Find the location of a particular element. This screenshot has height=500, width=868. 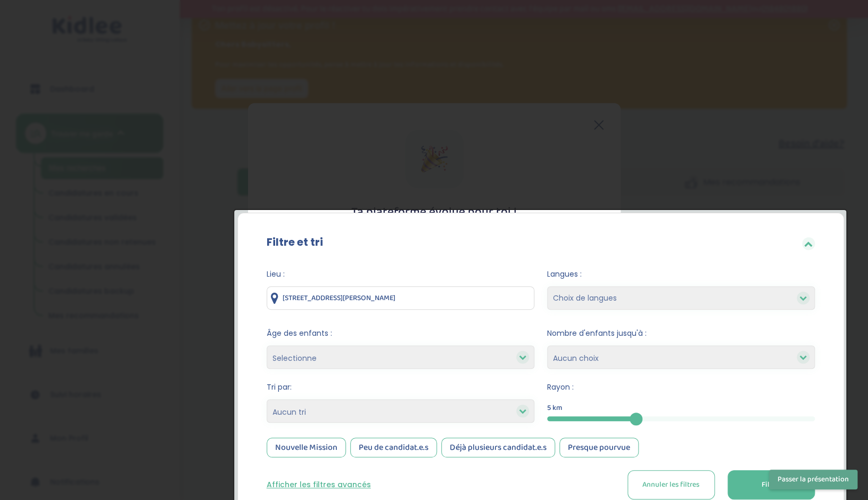

span: Annuler les filtres is located at coordinates (671, 484).